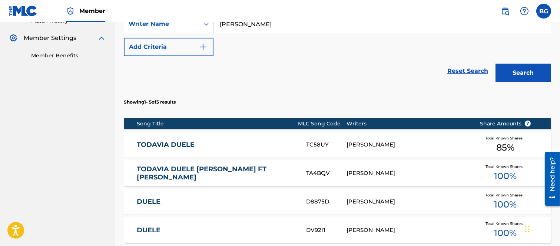  Describe the element at coordinates (217, 124) in the screenshot. I see `div: Song Title` at that location.